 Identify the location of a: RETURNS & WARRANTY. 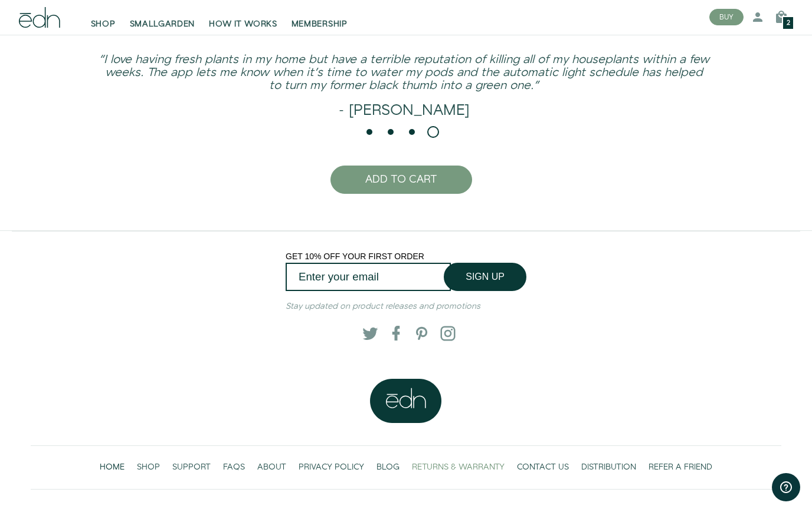
(458, 468).